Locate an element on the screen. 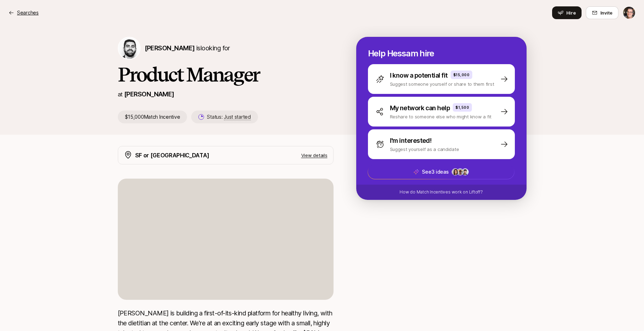 This screenshot has height=331, width=644. span: Just started is located at coordinates (238, 117).